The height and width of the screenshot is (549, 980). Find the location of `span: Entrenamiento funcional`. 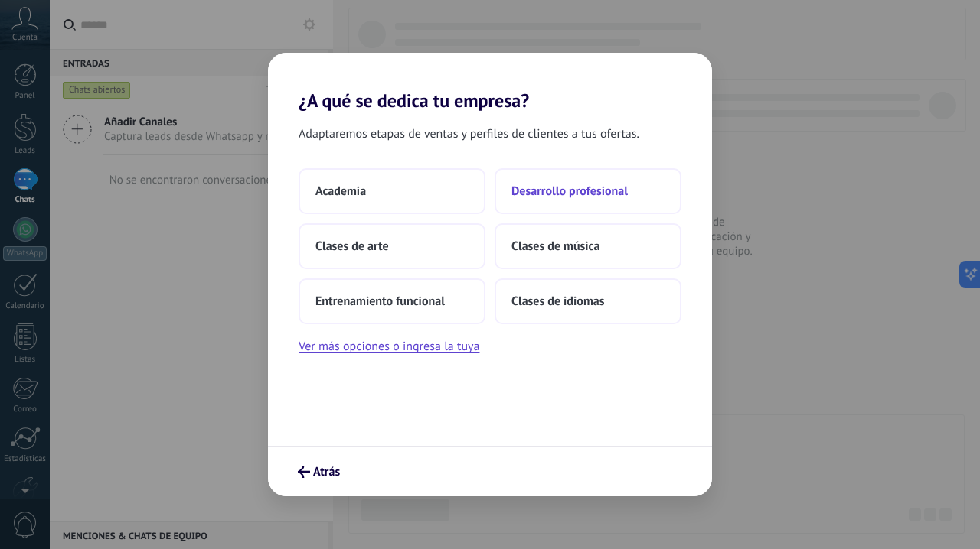

span: Entrenamiento funcional is located at coordinates (380, 301).